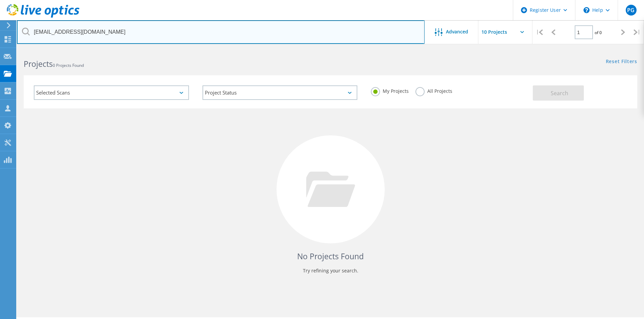 This screenshot has height=319, width=644. Describe the element at coordinates (330, 271) in the screenshot. I see `p: Try refining your search.` at that location.